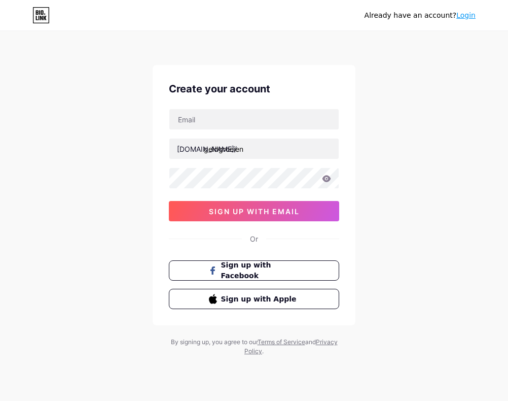 Image resolution: width=508 pixels, height=401 pixels. Describe the element at coordinates (420, 15) in the screenshot. I see `div: Already have an account?` at that location.